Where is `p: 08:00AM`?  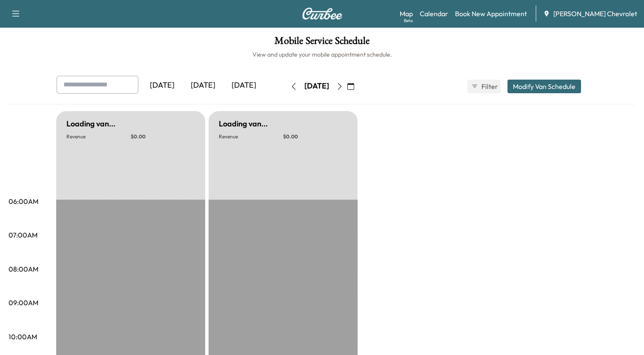
p: 08:00AM is located at coordinates (23, 269).